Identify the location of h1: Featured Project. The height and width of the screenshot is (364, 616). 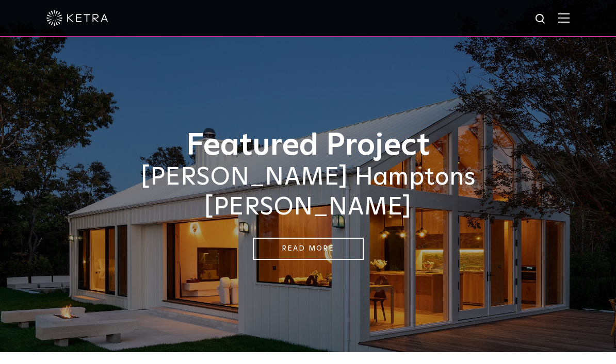
(308, 146).